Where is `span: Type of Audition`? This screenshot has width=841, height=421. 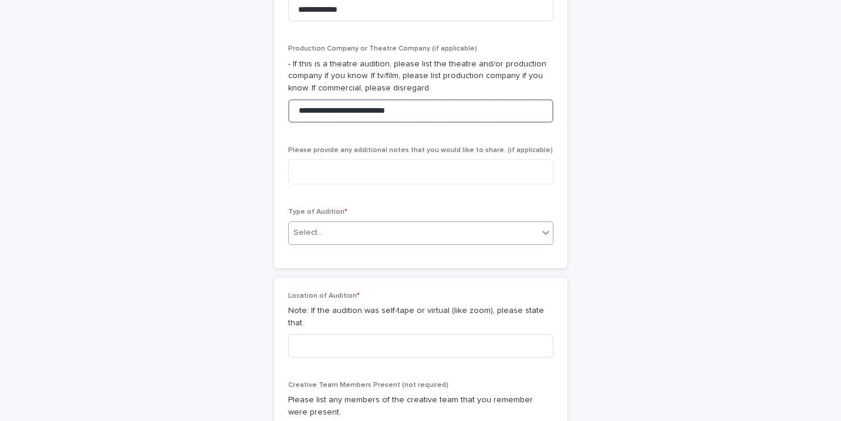
span: Type of Audition is located at coordinates (318, 212).